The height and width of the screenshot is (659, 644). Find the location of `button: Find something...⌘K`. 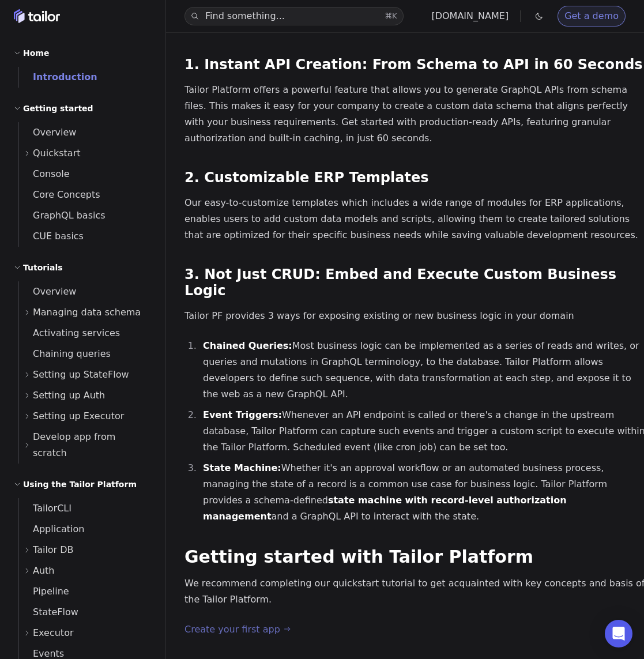

button: Find something...⌘K is located at coordinates (294, 16).